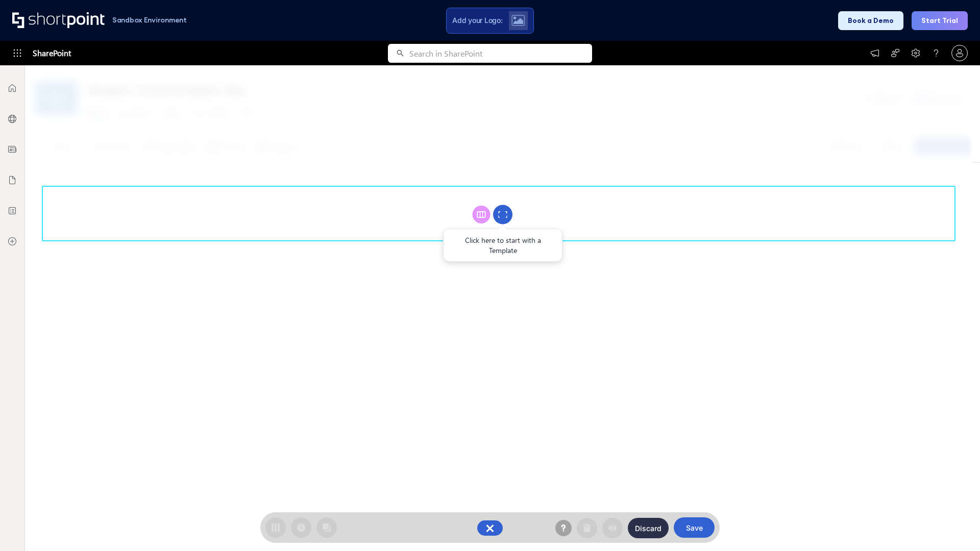 This screenshot has height=551, width=980. I want to click on button: Book a Demo, so click(871, 21).